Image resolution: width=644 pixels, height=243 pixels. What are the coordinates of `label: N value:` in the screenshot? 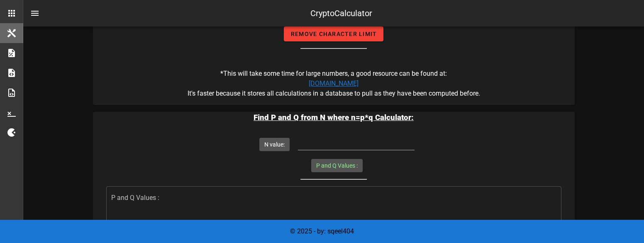 It's located at (274, 145).